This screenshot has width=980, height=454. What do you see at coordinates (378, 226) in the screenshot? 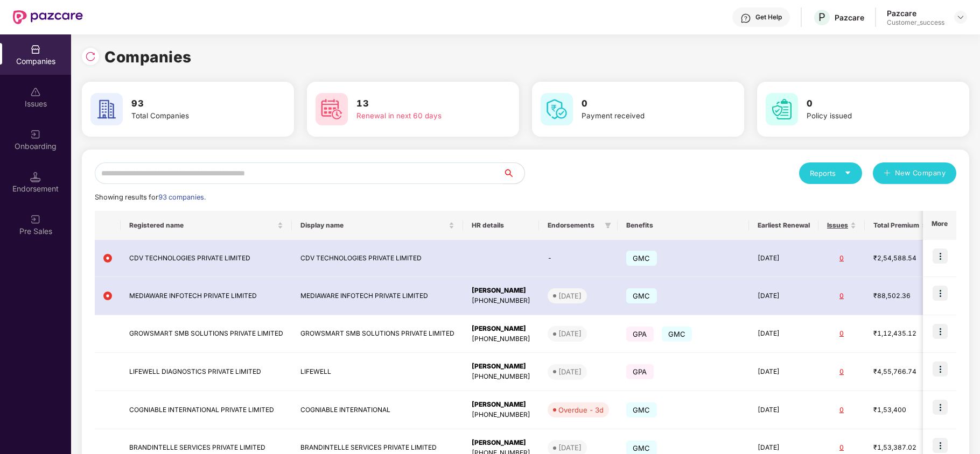
I see `th: Display name` at bounding box center [378, 226].